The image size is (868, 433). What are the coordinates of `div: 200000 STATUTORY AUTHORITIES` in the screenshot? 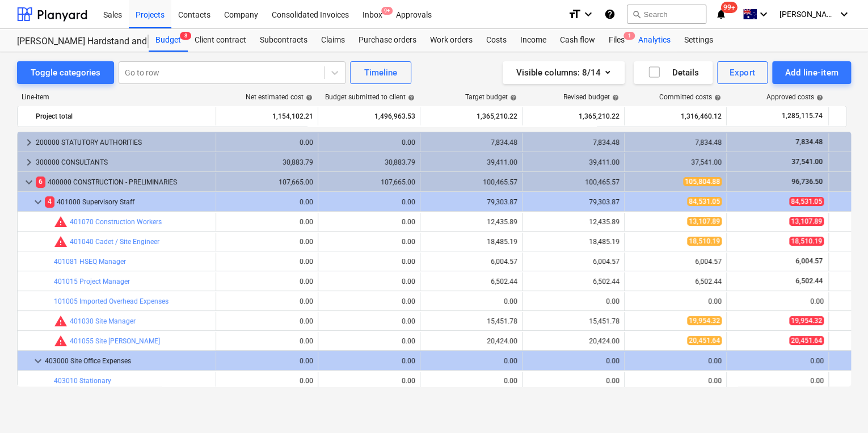 It's located at (123, 143).